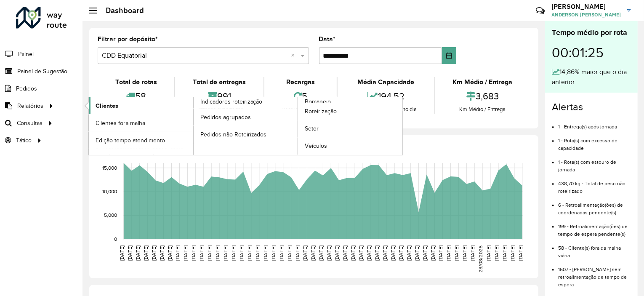 Image resolution: width=644 pixels, height=296 pixels. What do you see at coordinates (298, 126) in the screenshot?
I see `a: Romaneio` at bounding box center [298, 126].